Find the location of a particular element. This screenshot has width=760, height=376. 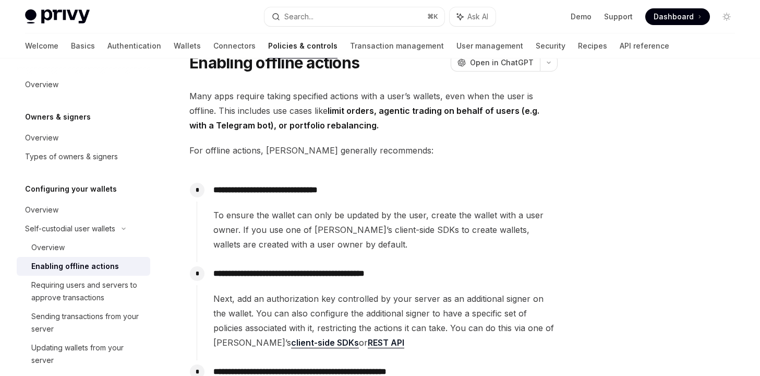

a: Demo is located at coordinates (581, 17).